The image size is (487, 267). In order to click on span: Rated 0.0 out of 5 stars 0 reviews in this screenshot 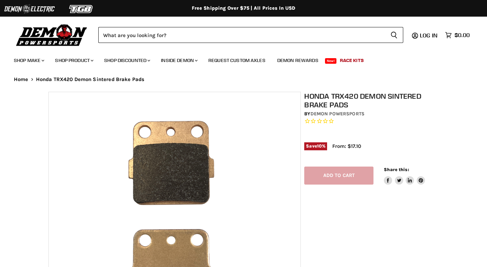, I will do `click(373, 121)`.